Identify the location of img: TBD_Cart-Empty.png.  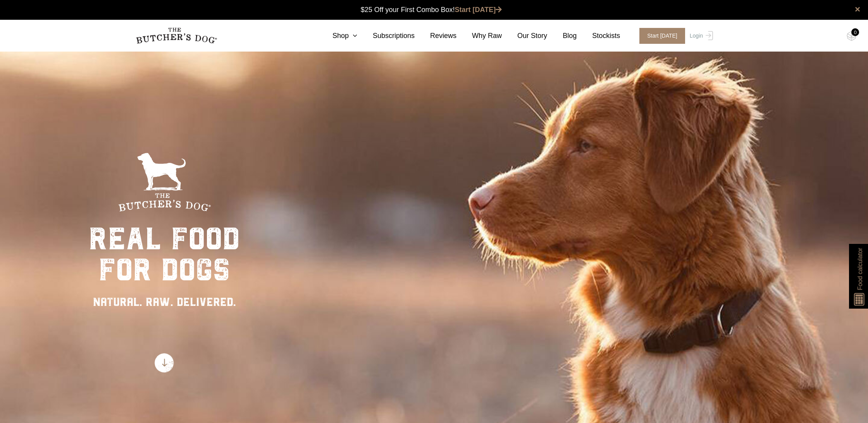
(851, 36).